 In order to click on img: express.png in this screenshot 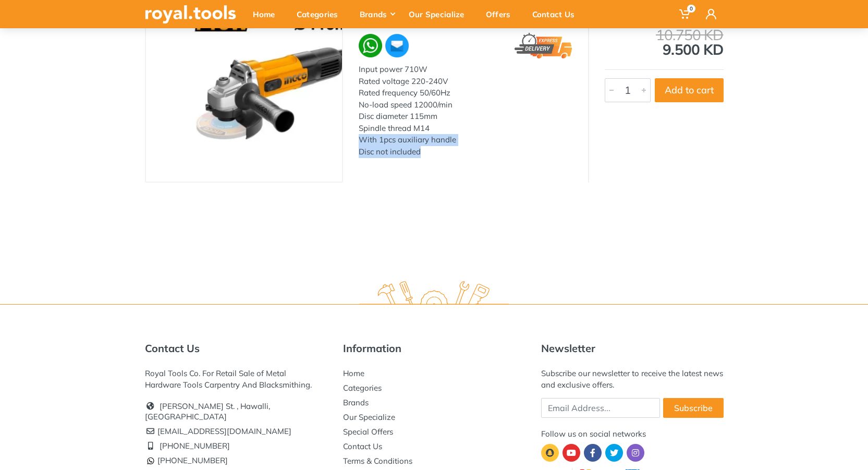, I will do `click(543, 46)`.